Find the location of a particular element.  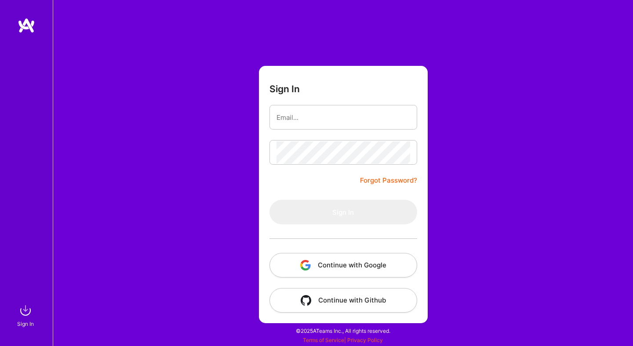

div: © 2025 ATeams Inc., All rights reserved. is located at coordinates (343, 331).